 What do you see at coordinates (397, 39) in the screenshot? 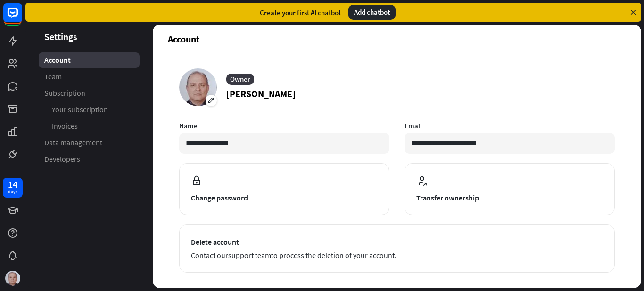
I see `header: Account` at bounding box center [397, 39].